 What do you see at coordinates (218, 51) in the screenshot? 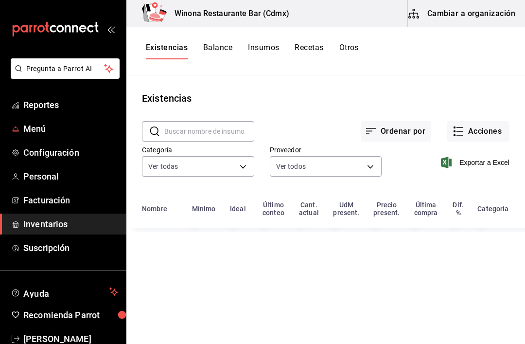
I see `button: Balance` at bounding box center [218, 51].